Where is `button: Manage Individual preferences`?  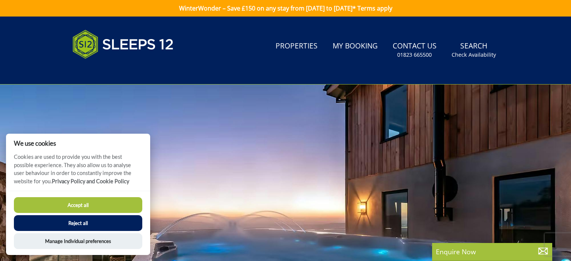
button: Manage Individual preferences is located at coordinates (78, 241).